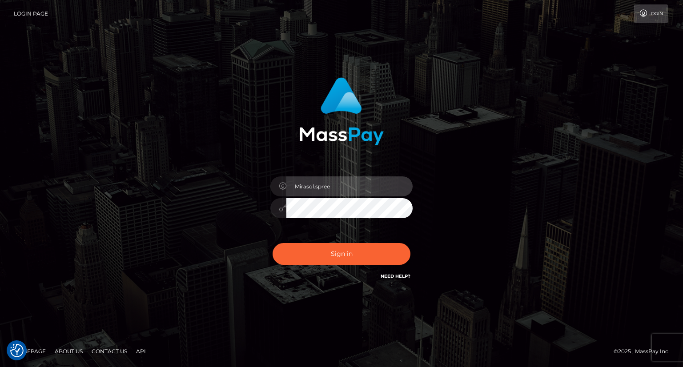  I want to click on a: API, so click(141, 351).